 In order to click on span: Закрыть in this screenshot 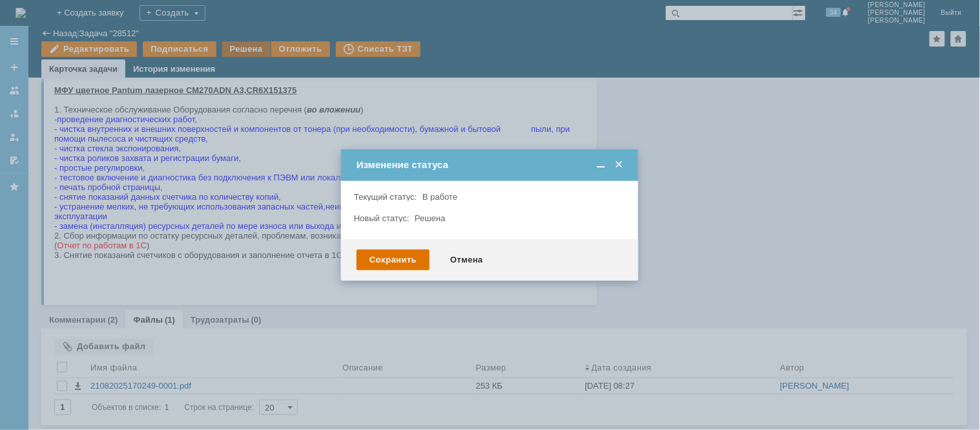, I will do `click(619, 165)`.